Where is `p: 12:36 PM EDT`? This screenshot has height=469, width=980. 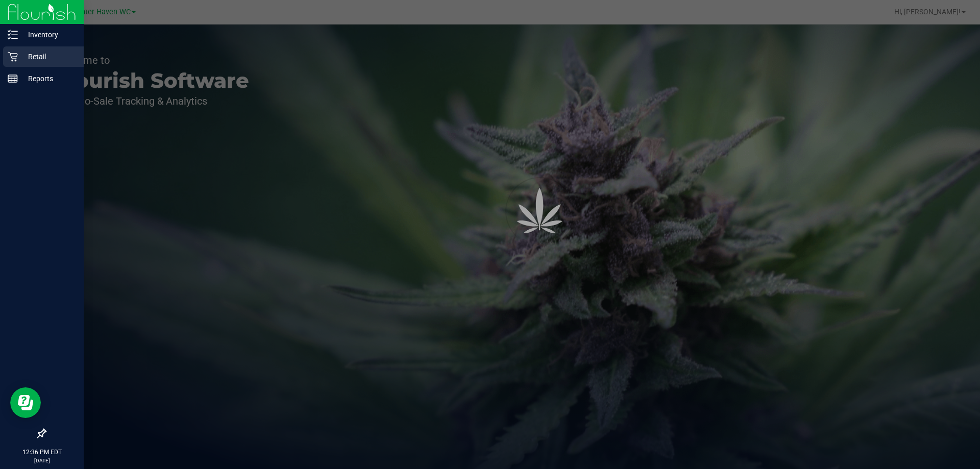 p: 12:36 PM EDT is located at coordinates (42, 452).